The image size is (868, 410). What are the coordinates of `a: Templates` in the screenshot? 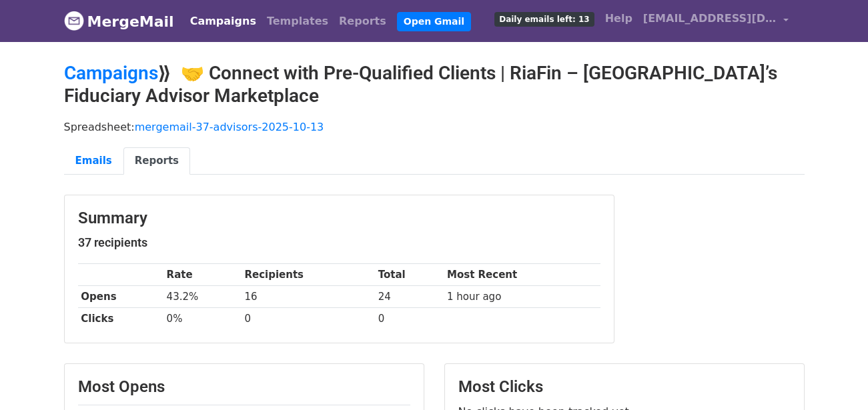 It's located at (297, 21).